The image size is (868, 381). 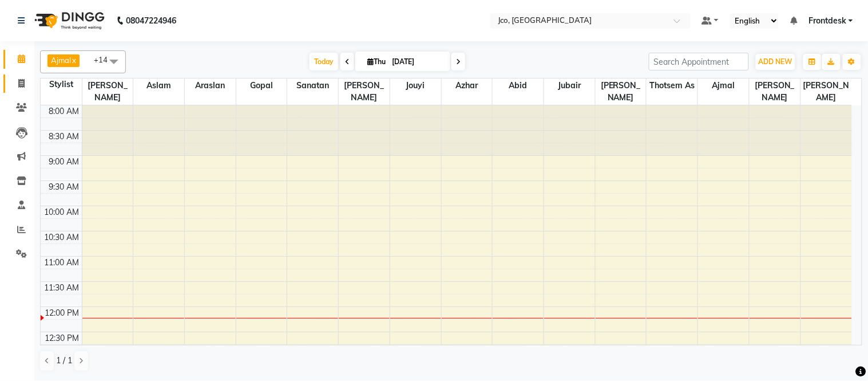 I want to click on div: 8:00 AM, so click(x=64, y=111).